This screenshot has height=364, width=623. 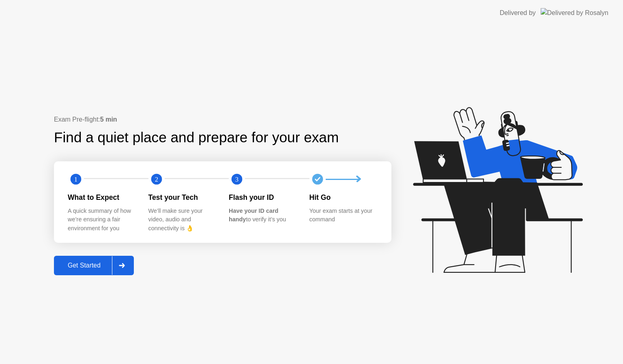 I want to click on div: Delivered by, so click(x=517, y=13).